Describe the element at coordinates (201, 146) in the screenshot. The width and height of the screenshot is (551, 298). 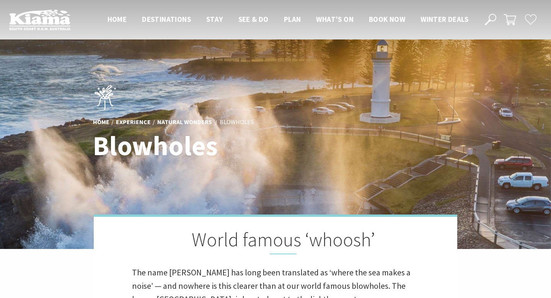
I see `h1: Blowholes` at that location.